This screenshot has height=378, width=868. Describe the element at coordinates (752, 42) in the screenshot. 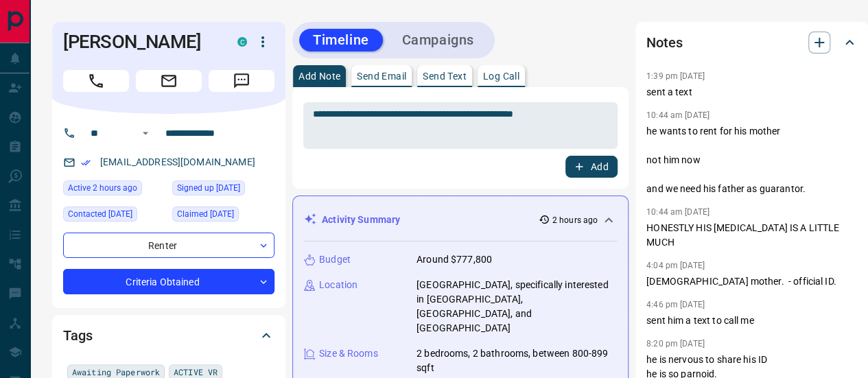

I see `div: Notes` at that location.